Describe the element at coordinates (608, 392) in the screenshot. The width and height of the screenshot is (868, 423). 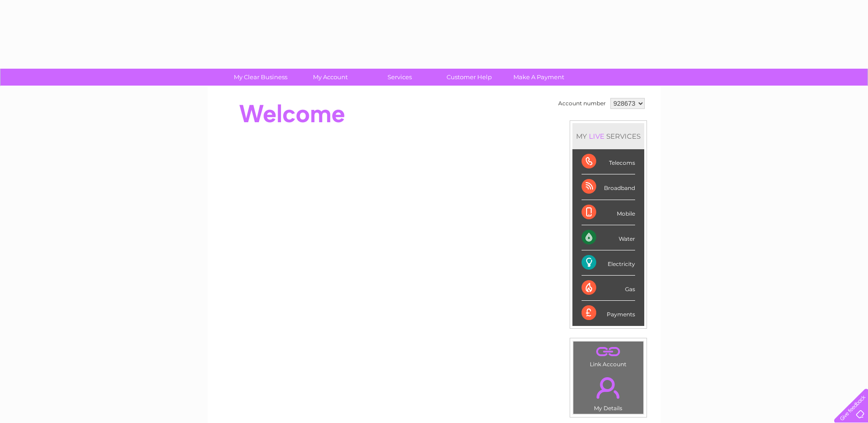
I see `td: My Details` at that location.